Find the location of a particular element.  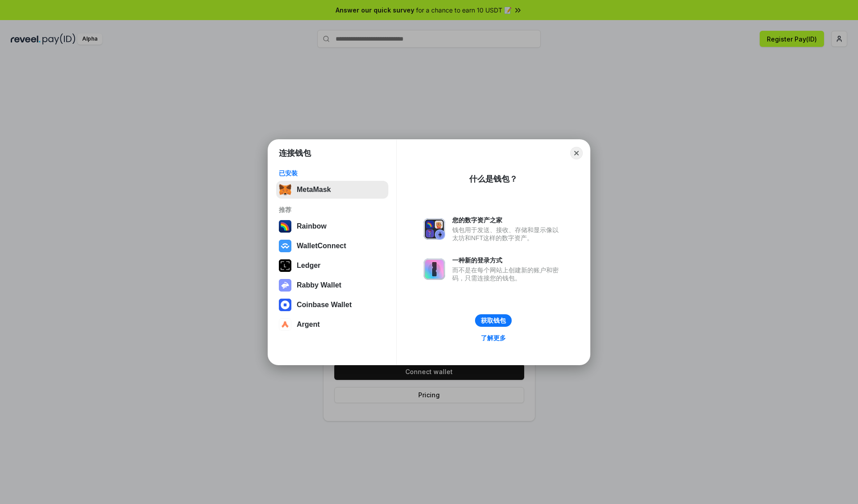

div: WalletConnect is located at coordinates (321, 246).